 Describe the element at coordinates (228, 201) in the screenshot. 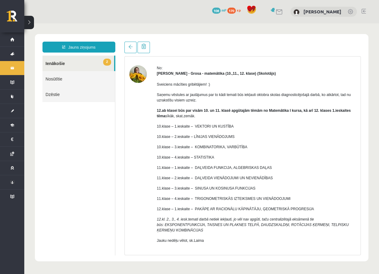

I see `em: 12.kl. 2., 3., 4. iesk.temati darbā netiek iekļauti, jo vēl nav apgūti, taču centralizētajā eksām...` at that location.